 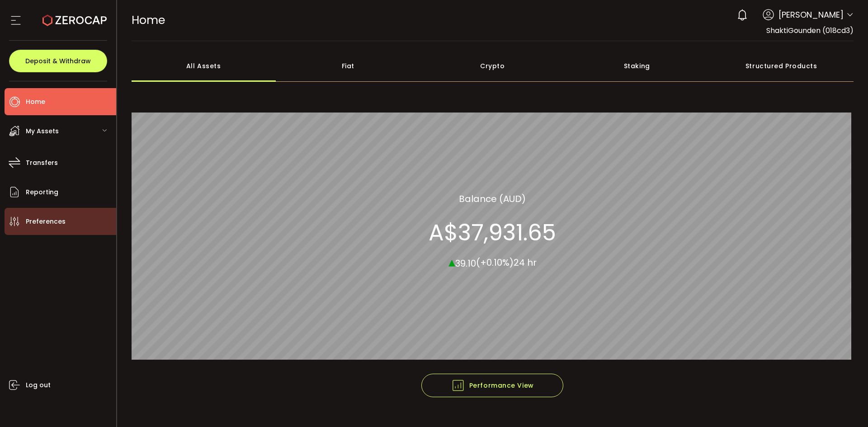 I want to click on div: Crypto, so click(x=493, y=66).